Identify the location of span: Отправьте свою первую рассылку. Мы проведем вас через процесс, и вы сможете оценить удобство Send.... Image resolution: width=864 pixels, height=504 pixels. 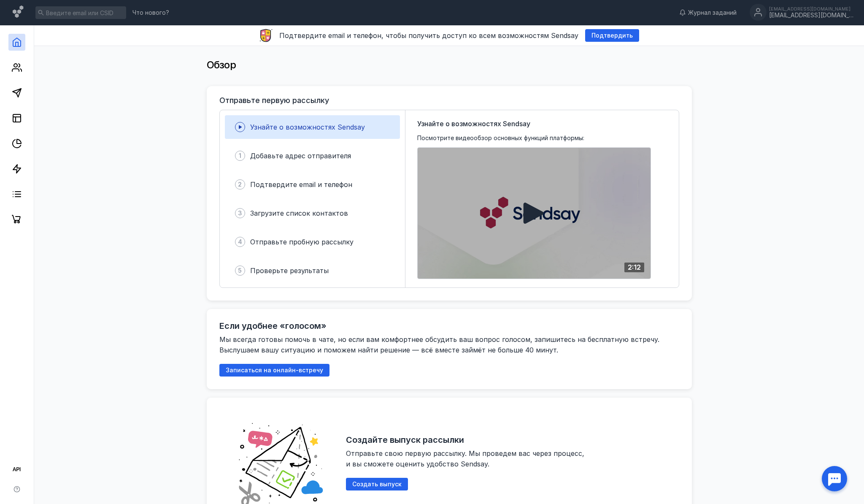
(466, 458).